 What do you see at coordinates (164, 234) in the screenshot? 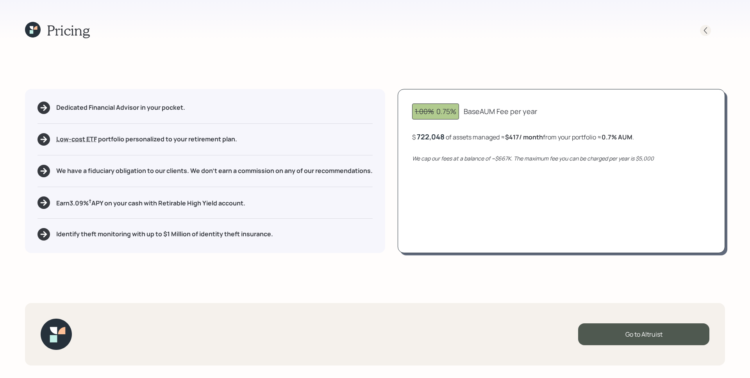
I see `h5: Identify theft monitoring with up to $1 Million of identity theft insurance.` at bounding box center [164, 234].